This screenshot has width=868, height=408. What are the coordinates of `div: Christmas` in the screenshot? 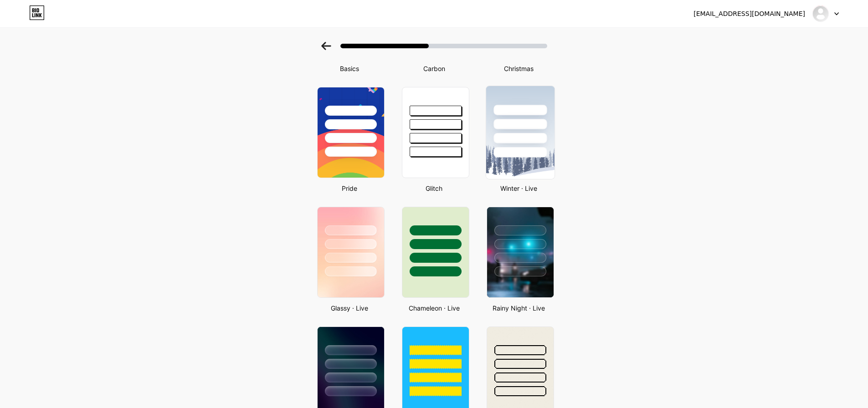 It's located at (519, 68).